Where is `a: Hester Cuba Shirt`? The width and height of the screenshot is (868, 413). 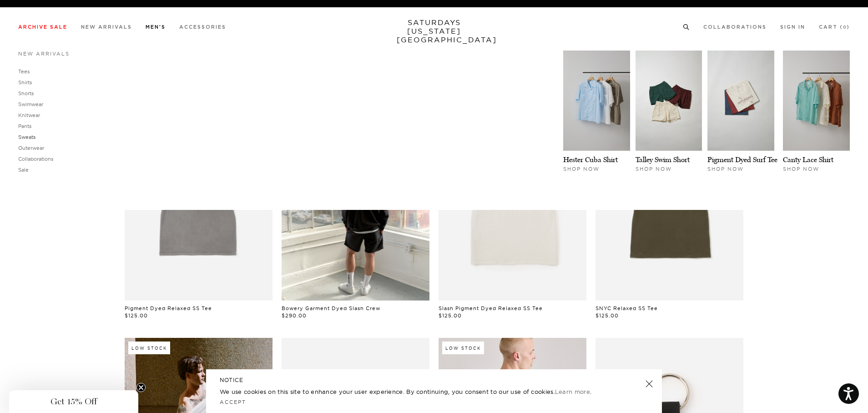
a: Hester Cuba Shirt is located at coordinates (591, 159).